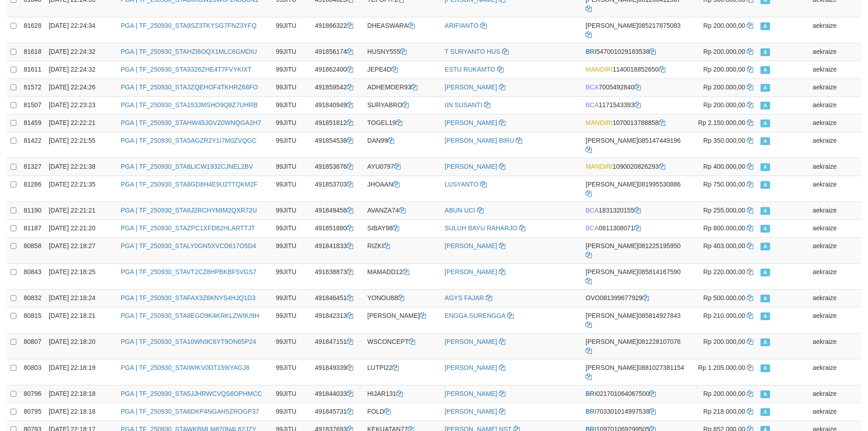 The width and height of the screenshot is (868, 431). Describe the element at coordinates (337, 51) in the screenshot. I see `td: 491856174` at that location.